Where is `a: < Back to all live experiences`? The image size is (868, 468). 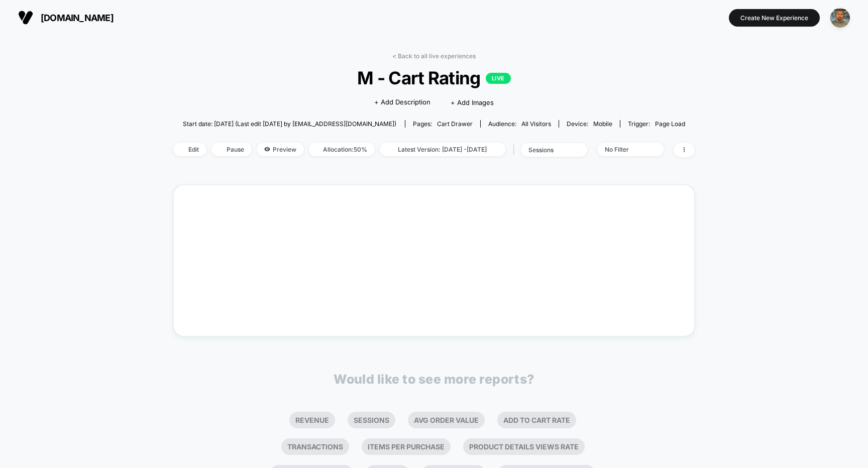
a: < Back to all live experiences is located at coordinates (434, 56).